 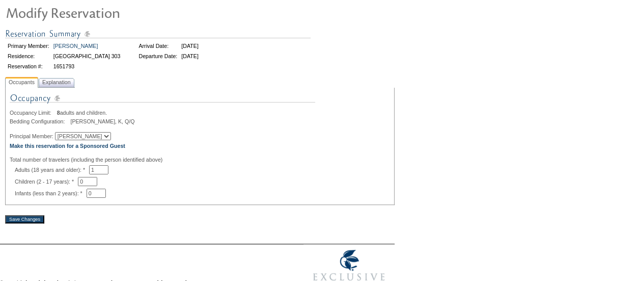 I want to click on input: Save Changes, so click(x=24, y=219).